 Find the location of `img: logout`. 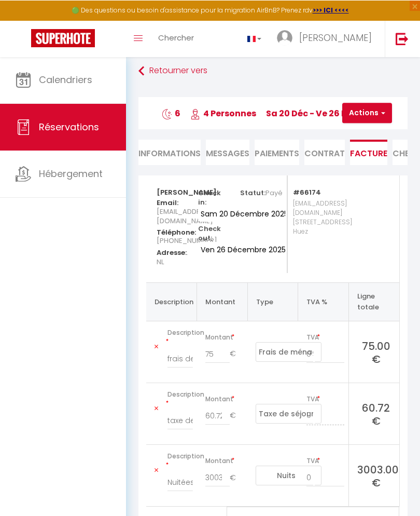

img: logout is located at coordinates (402, 38).